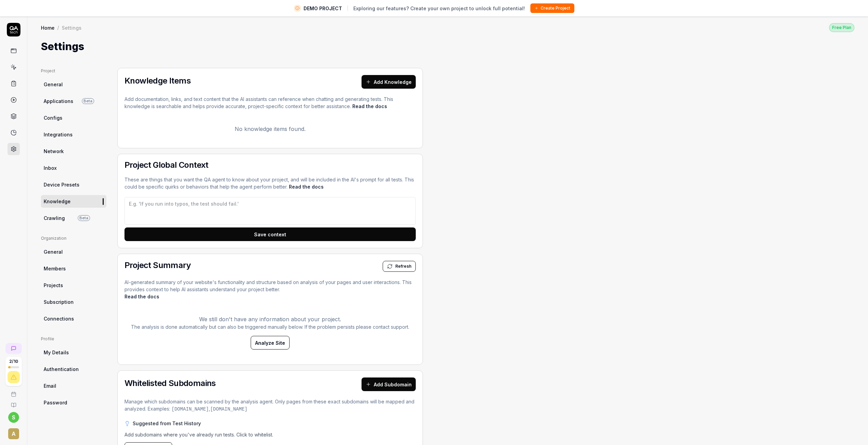  Describe the element at coordinates (157, 81) in the screenshot. I see `h2: Knowledge Items` at that location.